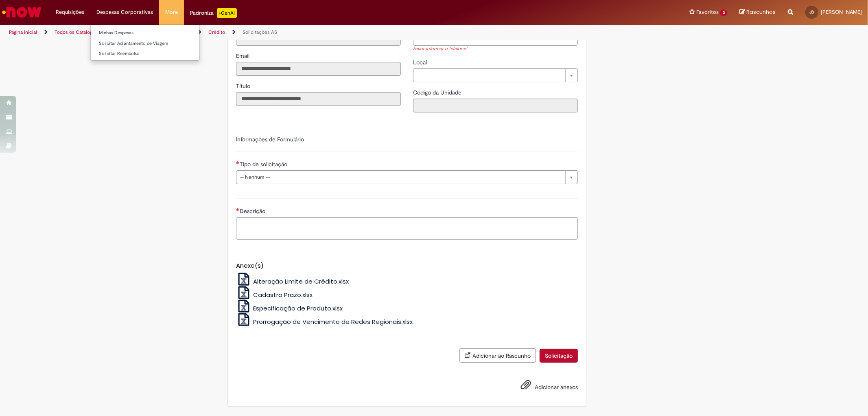  What do you see at coordinates (264, 164) in the screenshot?
I see `span: Tipo de solicitação` at bounding box center [264, 164].